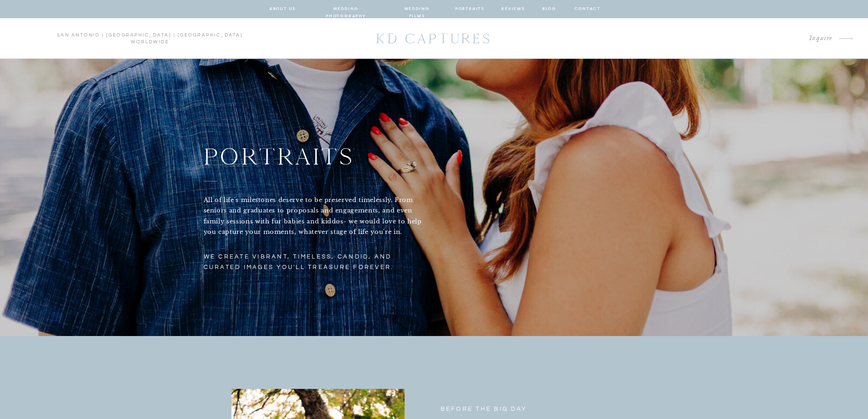  Describe the element at coordinates (346, 9) in the screenshot. I see `nav: wedding photography` at that location.